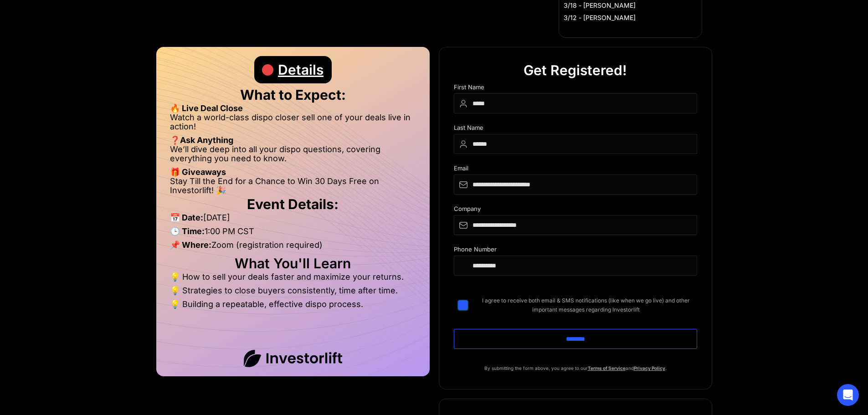  What do you see at coordinates (586, 305) in the screenshot?
I see `span: I agree to receive both email & SMS notifications (like when we go live) and other important mess...` at bounding box center [586, 305].